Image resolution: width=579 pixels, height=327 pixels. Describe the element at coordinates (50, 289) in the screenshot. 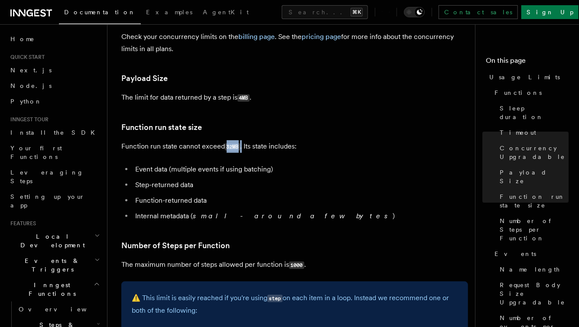

I see `span: Inngest Functions` at that location.